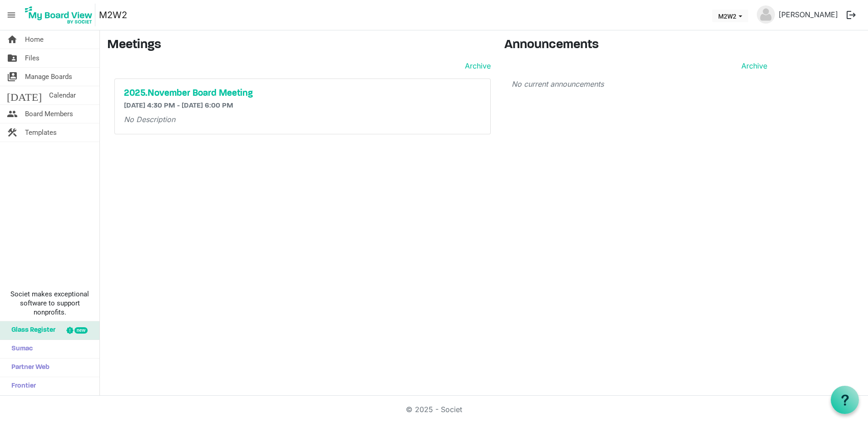 Image resolution: width=868 pixels, height=423 pixels. I want to click on span: Sumac, so click(20, 349).